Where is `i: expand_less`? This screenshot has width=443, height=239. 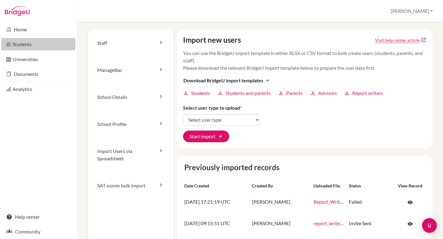 i: expand_less is located at coordinates (268, 81).